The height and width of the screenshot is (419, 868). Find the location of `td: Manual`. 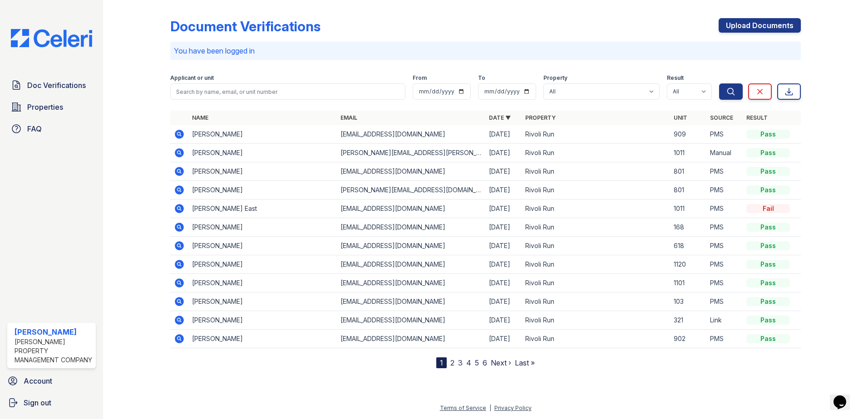

td: Manual is located at coordinates (725, 153).